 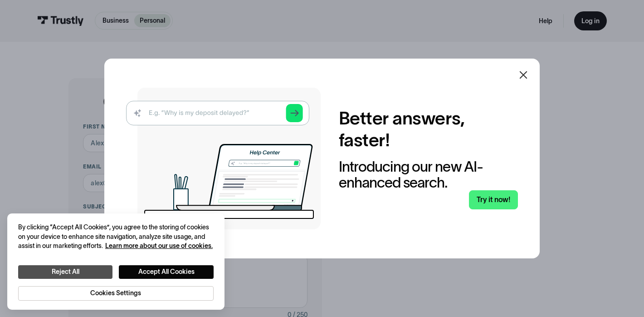 I want to click on a: More information about your privacy, opens in a new tab, so click(x=159, y=246).